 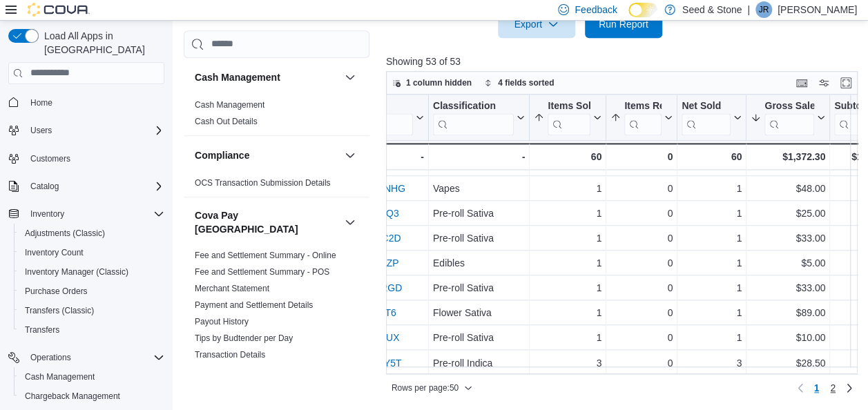 What do you see at coordinates (238, 77) in the screenshot?
I see `h3: Cash Management` at bounding box center [238, 77].